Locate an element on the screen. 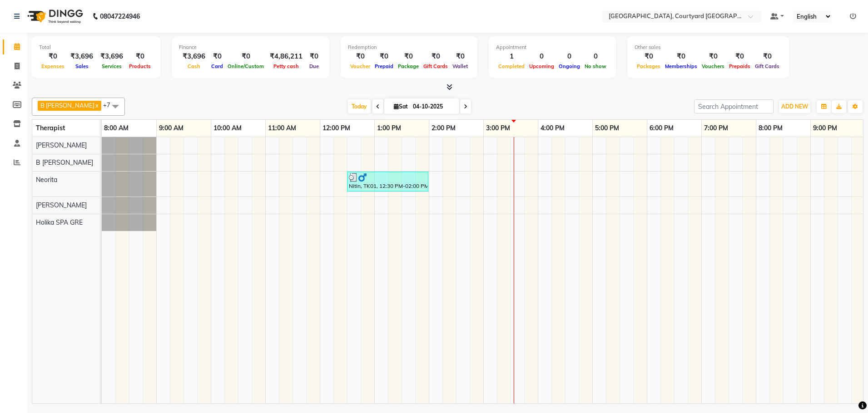 The width and height of the screenshot is (868, 413). span: Voucher is located at coordinates (360, 66).